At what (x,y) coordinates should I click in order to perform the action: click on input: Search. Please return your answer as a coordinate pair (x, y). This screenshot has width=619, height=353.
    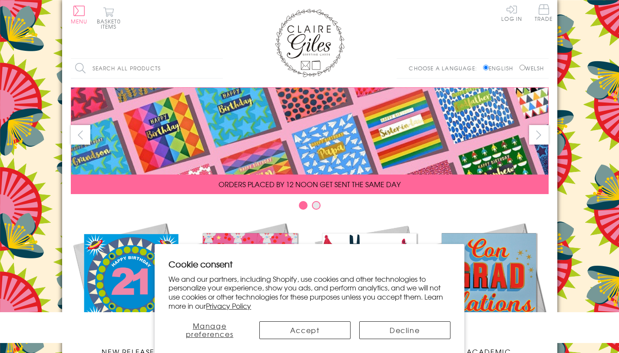
    Looking at the image, I should click on (219, 68).